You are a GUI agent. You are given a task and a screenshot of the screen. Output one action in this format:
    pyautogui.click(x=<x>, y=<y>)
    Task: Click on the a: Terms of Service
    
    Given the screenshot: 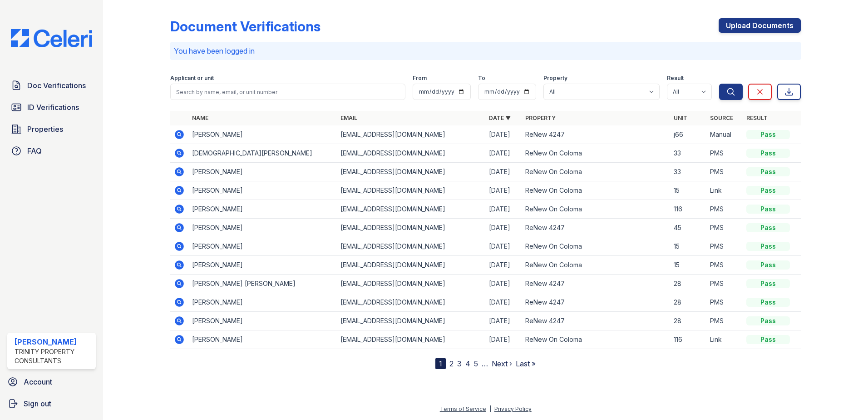 What is the action you would take?
    pyautogui.click(x=463, y=409)
    